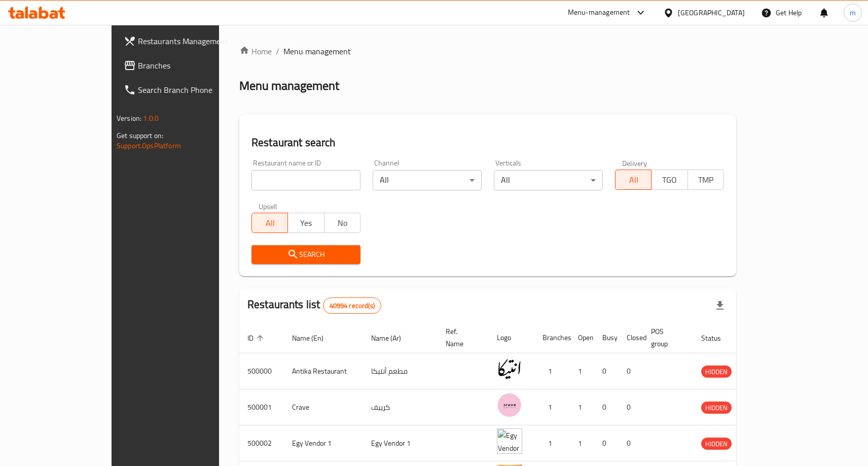 The image size is (868, 466). Describe the element at coordinates (140, 136) in the screenshot. I see `span: Get support on:` at that location.